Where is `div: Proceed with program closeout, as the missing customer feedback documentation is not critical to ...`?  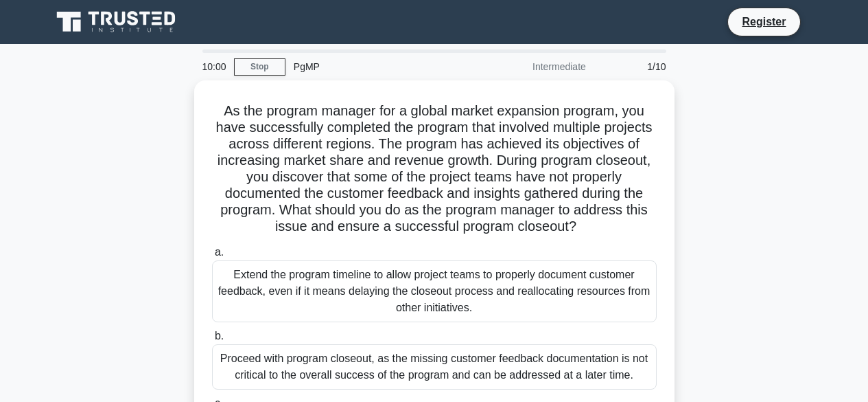 div: Proceed with program closeout, as the missing customer feedback documentation is not critical to ... is located at coordinates (434, 367).